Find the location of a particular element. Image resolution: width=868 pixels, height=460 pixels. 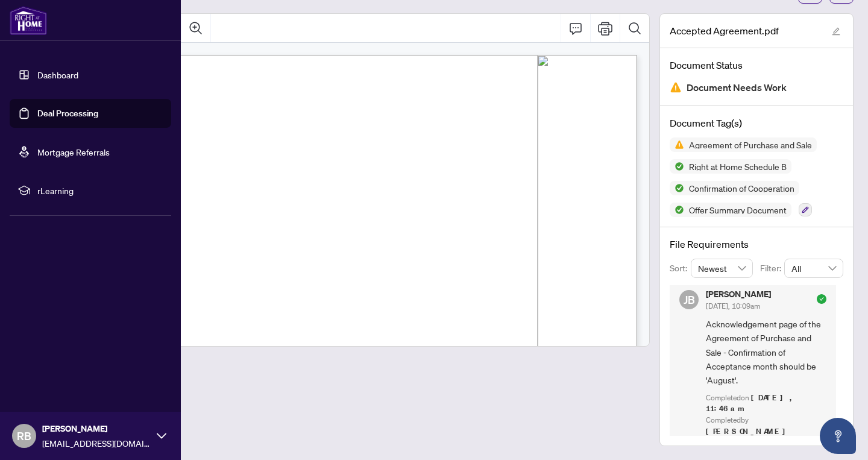

span: JB is located at coordinates (689, 300).